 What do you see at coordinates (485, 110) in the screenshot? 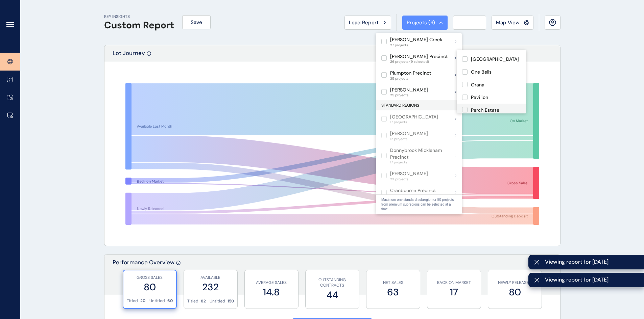
I see `p: Perch Estate` at bounding box center [485, 110].